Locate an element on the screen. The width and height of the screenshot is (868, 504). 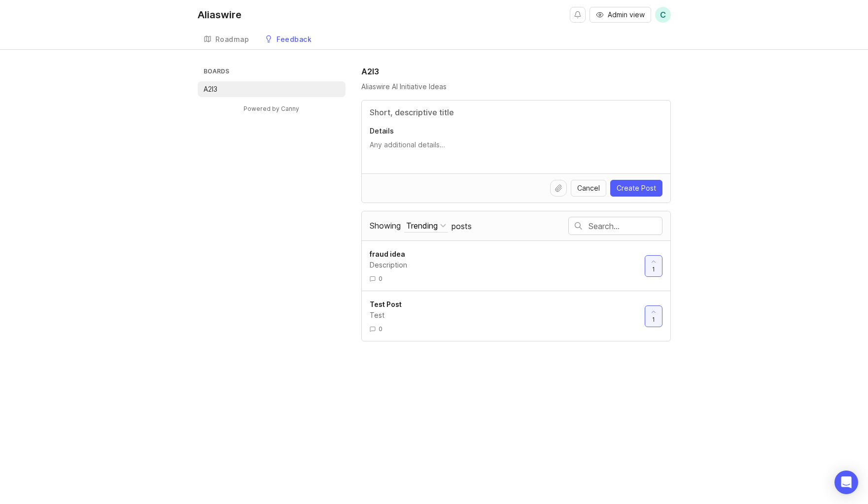
div: Feedback is located at coordinates (294, 39).